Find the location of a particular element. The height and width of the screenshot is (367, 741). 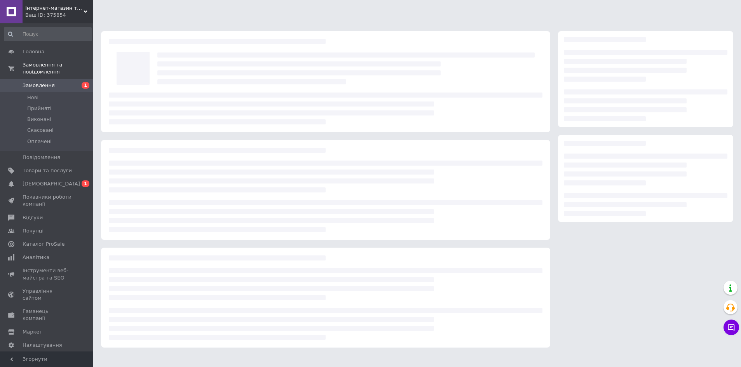

span: Головна is located at coordinates (33, 52).